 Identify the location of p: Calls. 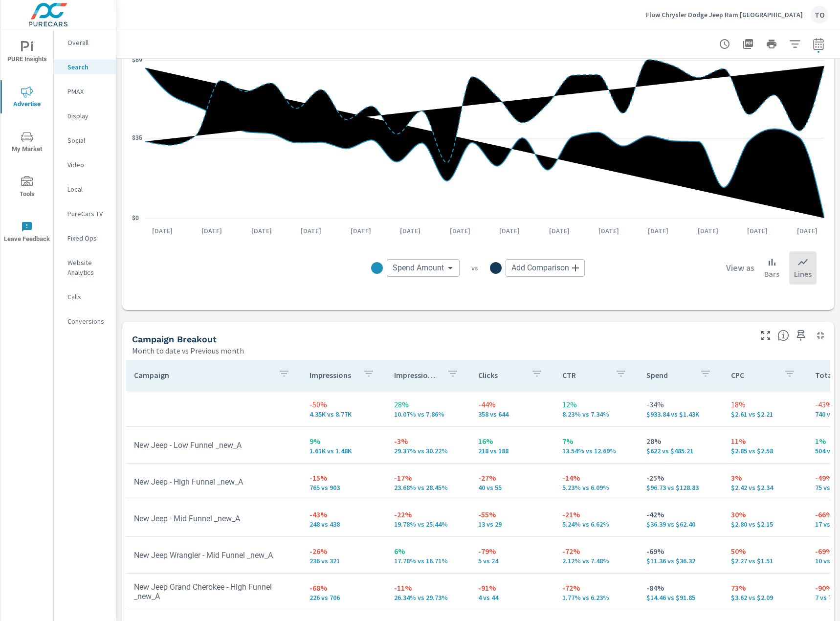
(88, 296).